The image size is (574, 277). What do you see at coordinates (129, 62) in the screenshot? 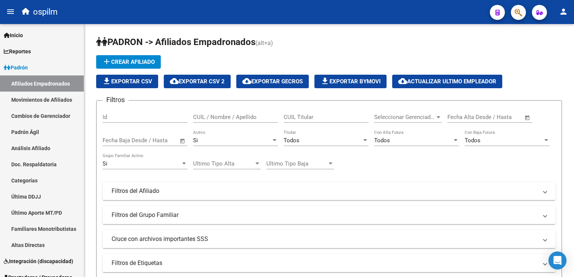
I see `button: Crear Afiliado` at bounding box center [129, 62].